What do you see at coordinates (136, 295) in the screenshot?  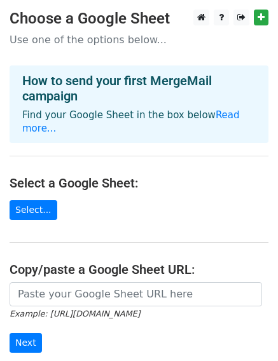 I see `input: Paste your Google Sheet URL here` at bounding box center [136, 295].